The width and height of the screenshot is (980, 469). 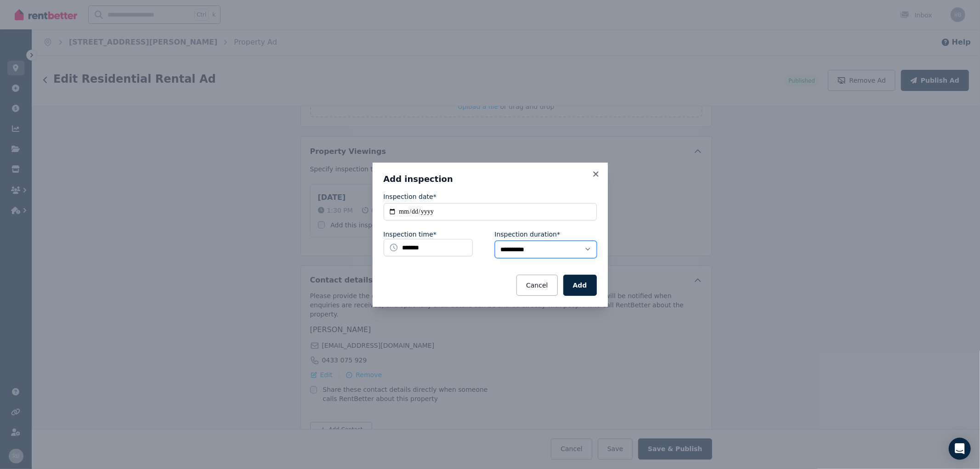 I want to click on label: Inspection duration*, so click(x=528, y=234).